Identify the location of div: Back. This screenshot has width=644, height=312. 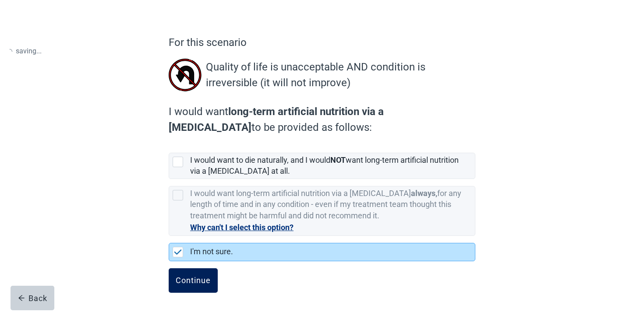
(33, 298).